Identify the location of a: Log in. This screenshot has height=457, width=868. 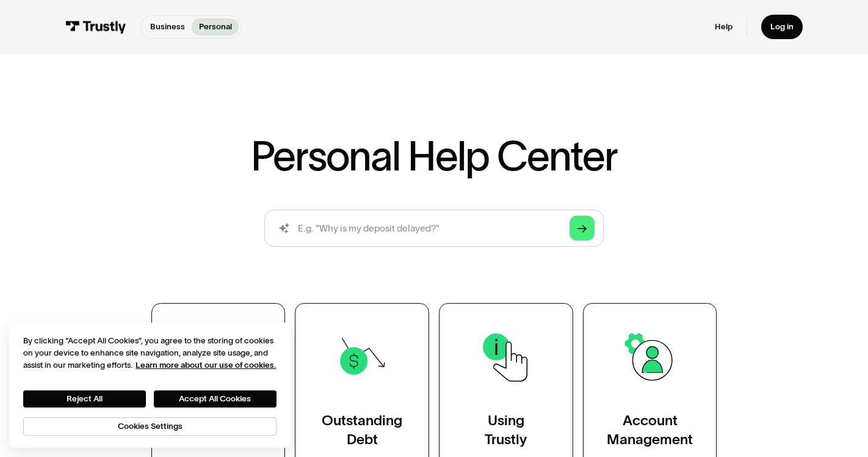
(782, 27).